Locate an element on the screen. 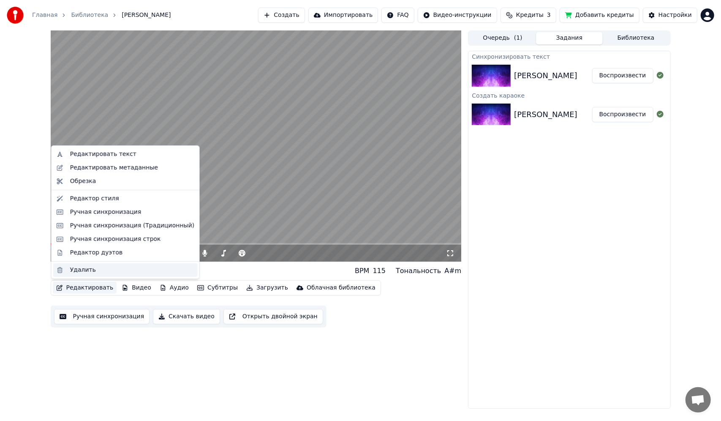 The image size is (721, 421). div: Ручная синхронизация строк is located at coordinates (115, 239).